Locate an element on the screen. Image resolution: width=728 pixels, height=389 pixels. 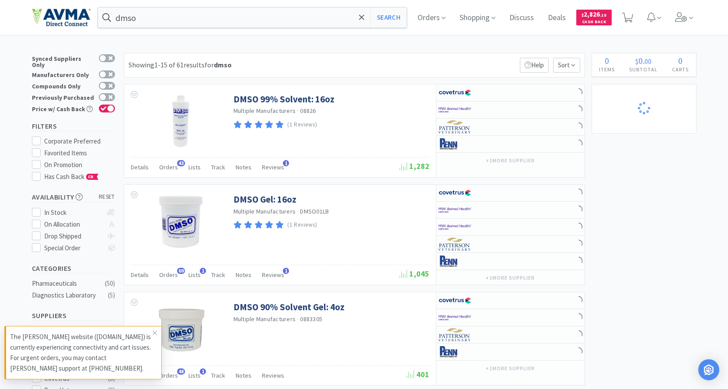
span: 2,826 is located at coordinates (594, 14).